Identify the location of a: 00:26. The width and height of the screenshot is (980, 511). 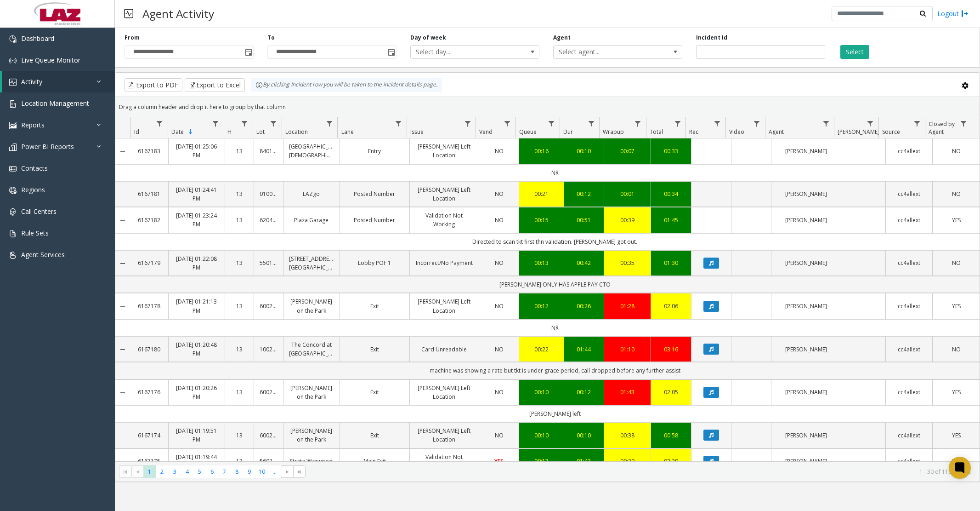
(584, 306).